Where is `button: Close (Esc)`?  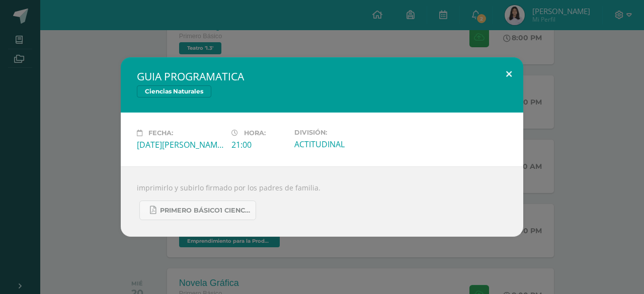 button: Close (Esc) is located at coordinates (509, 74).